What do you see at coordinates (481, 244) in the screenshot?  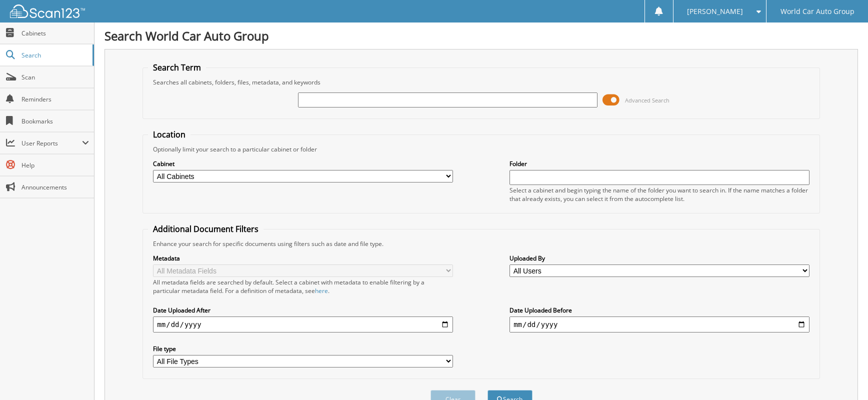 I see `div: Enhance your search for specific documents using filters such as date and file type.` at bounding box center [481, 244].